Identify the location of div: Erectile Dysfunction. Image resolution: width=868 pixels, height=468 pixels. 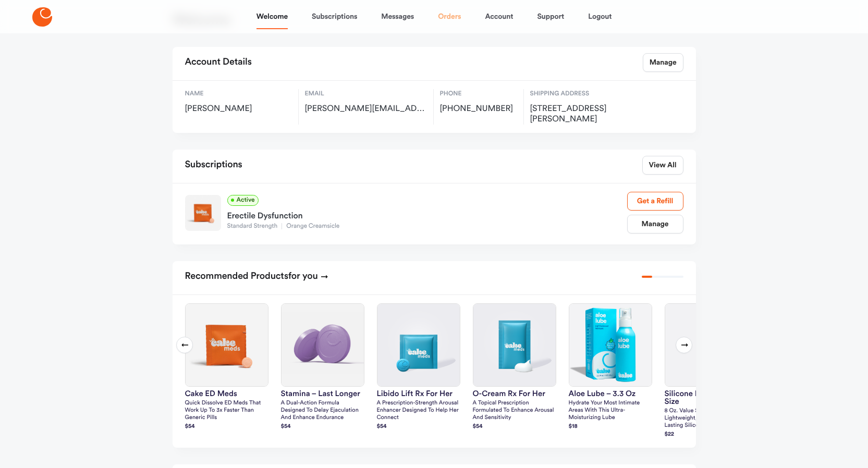
(427, 214).